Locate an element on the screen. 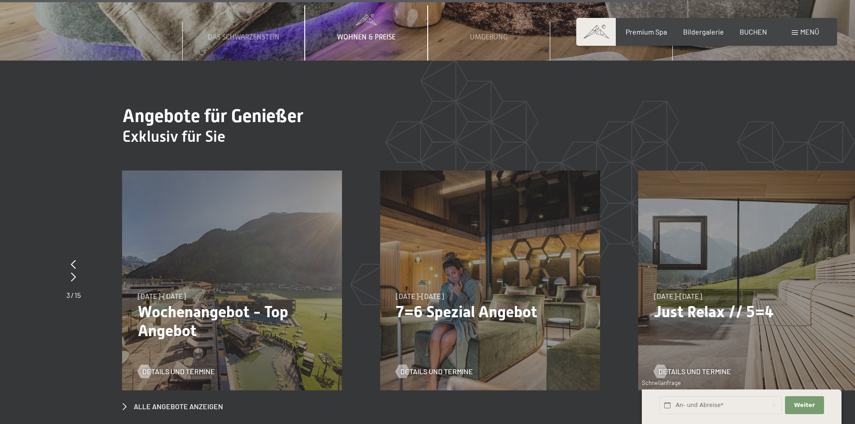  span: Wohnen & Preise is located at coordinates (366, 37).